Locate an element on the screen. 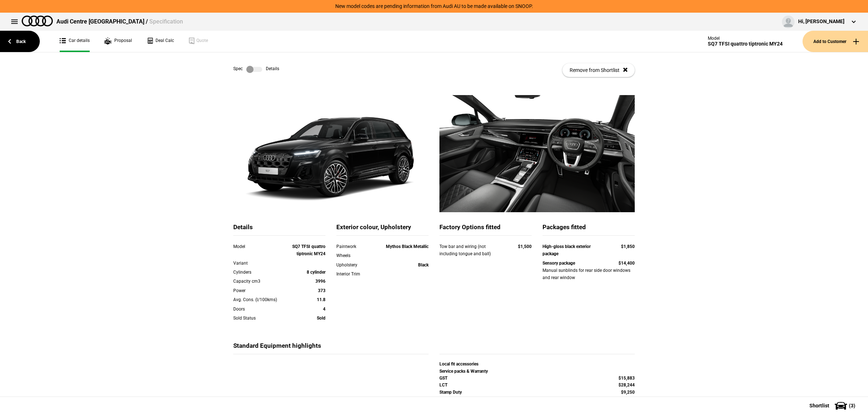 This screenshot has height=415, width=868. strong: $1,500 is located at coordinates (525, 247).